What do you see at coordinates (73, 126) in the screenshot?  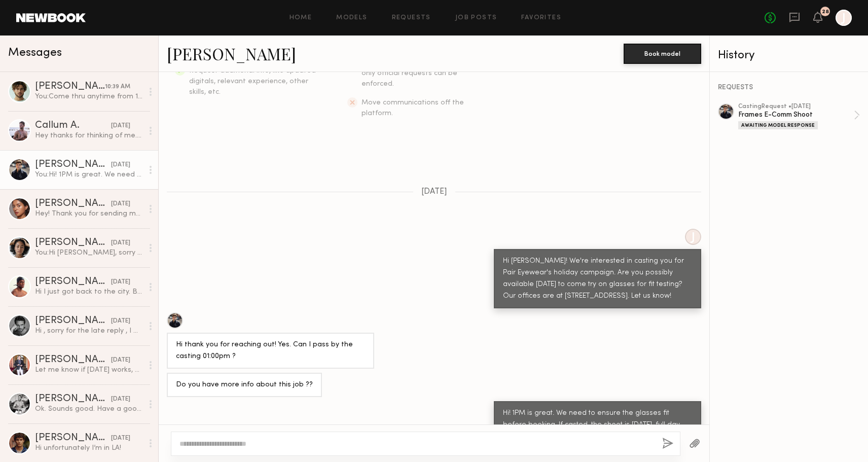 I see `div: Callum A.` at bounding box center [73, 126].